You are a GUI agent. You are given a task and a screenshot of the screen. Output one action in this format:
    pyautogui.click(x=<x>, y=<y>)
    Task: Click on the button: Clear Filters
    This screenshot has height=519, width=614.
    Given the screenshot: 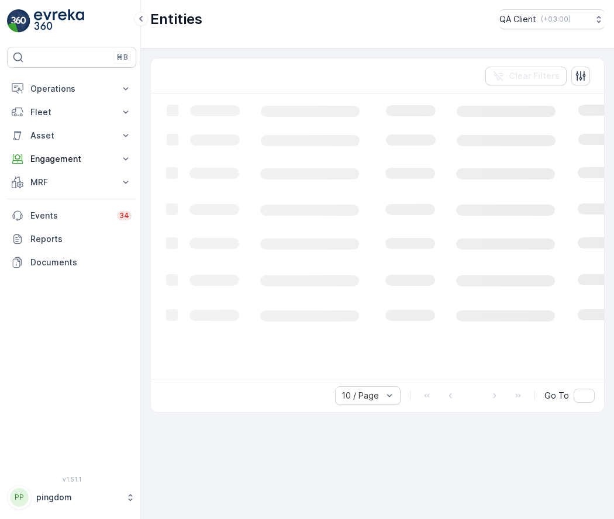 What is the action you would take?
    pyautogui.click(x=526, y=76)
    